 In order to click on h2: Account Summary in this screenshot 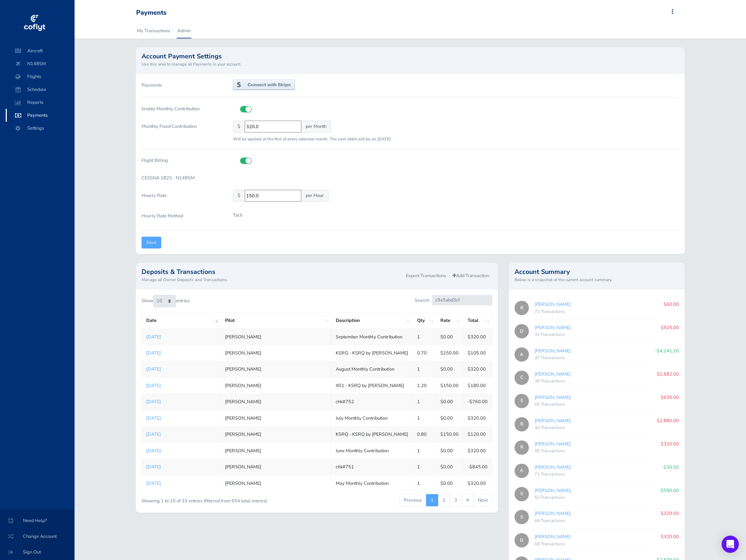, I will do `click(596, 272)`.